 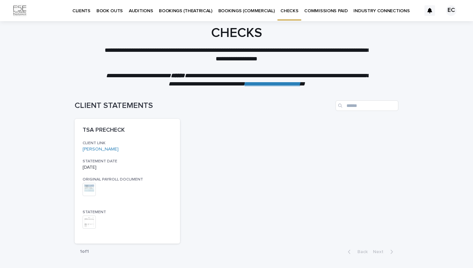 I want to click on h1: CHECKS, so click(x=236, y=33).